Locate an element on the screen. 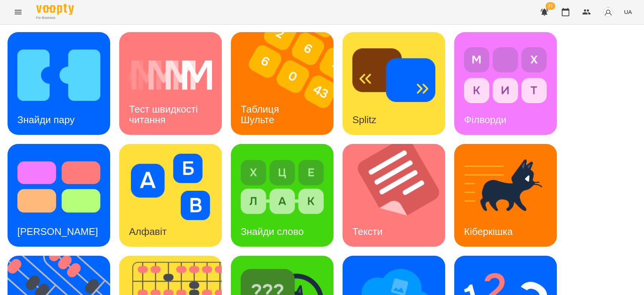 The width and height of the screenshot is (644, 295). h3: Splitz is located at coordinates (364, 120).